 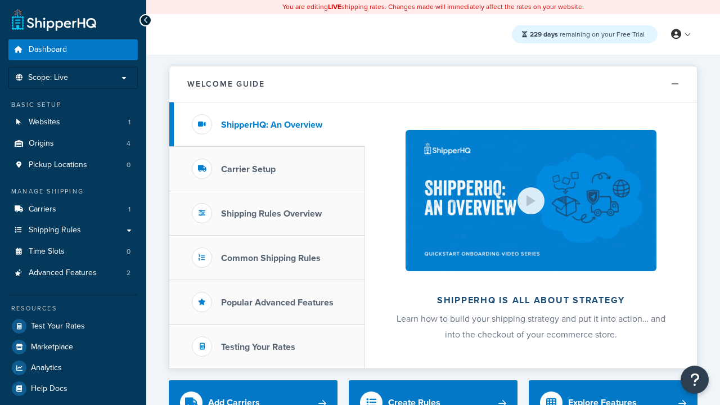 What do you see at coordinates (73, 143) in the screenshot?
I see `li: Origins` at bounding box center [73, 143].